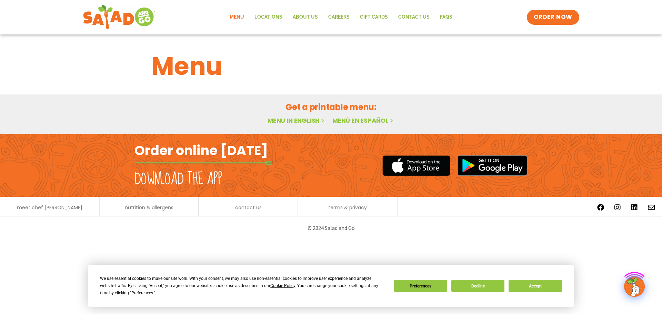 The height and width of the screenshot is (314, 662). What do you see at coordinates (348, 208) in the screenshot?
I see `a: terms & privacy` at bounding box center [348, 208].